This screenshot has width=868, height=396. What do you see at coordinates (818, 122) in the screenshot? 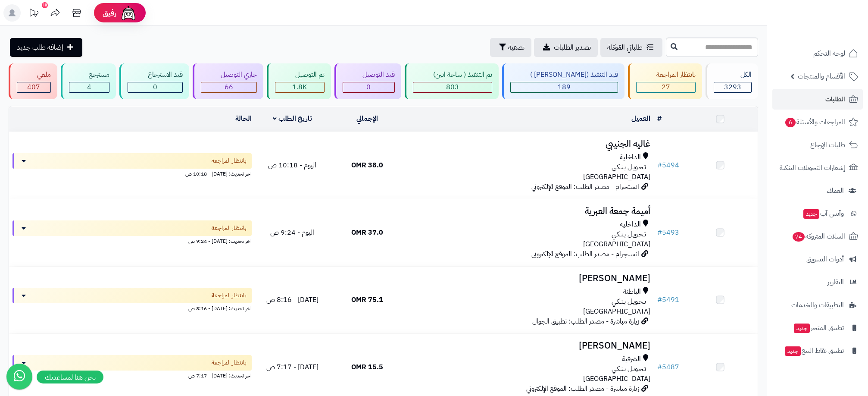
I see `a: المراجعات والأسئلة6` at bounding box center [818, 122].